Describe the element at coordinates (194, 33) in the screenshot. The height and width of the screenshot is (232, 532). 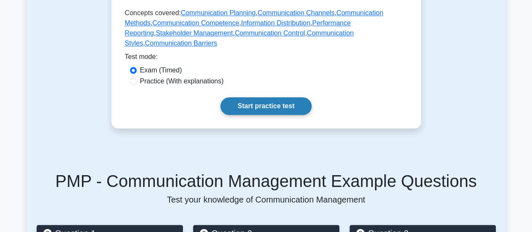
I see `a: Stakeholder Management` at that location.